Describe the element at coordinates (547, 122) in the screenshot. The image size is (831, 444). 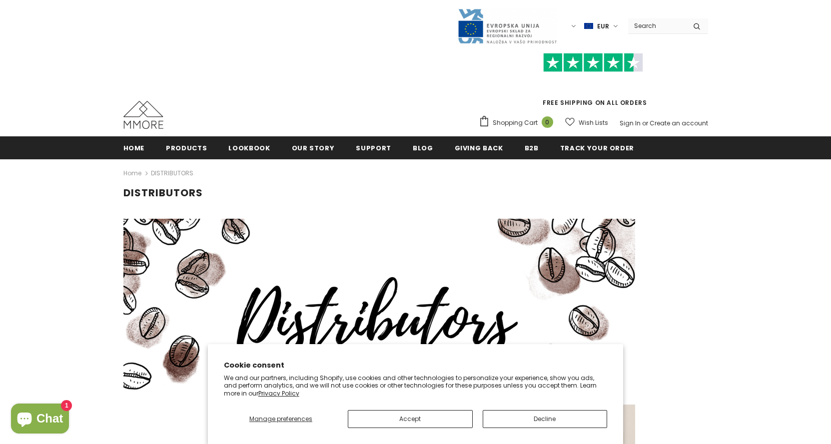
I see `span: 0` at that location.